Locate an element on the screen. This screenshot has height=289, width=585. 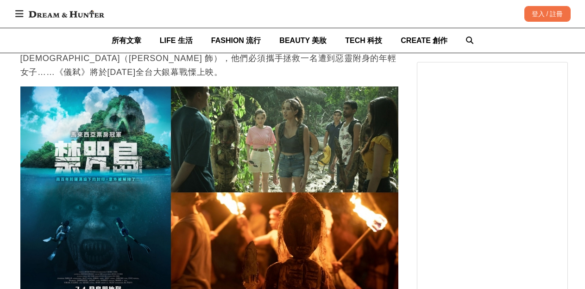
span: FASHION 流行 is located at coordinates (236, 40).